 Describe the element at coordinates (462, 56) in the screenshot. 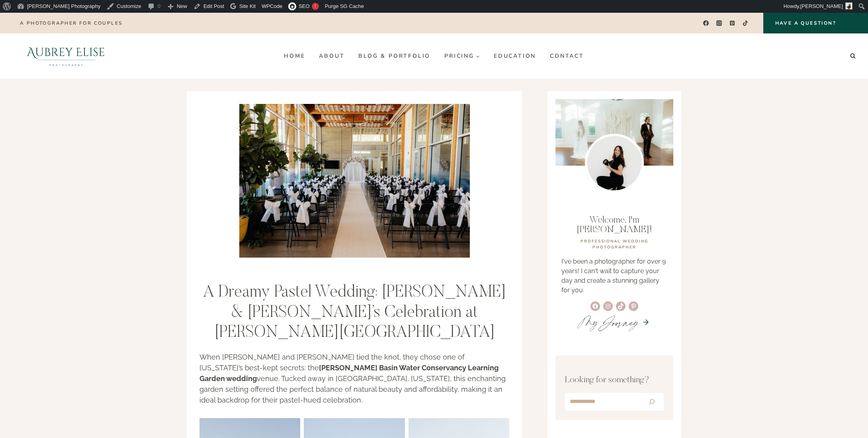

I see `span: Pricing` at that location.